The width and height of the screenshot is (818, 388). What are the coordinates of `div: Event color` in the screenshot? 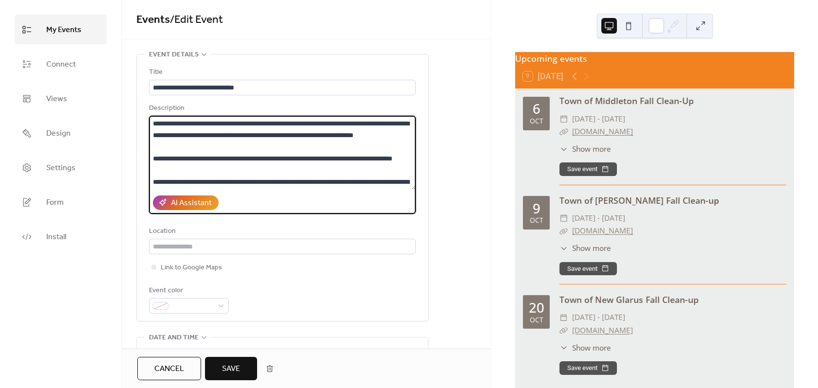 It's located at (188, 291).